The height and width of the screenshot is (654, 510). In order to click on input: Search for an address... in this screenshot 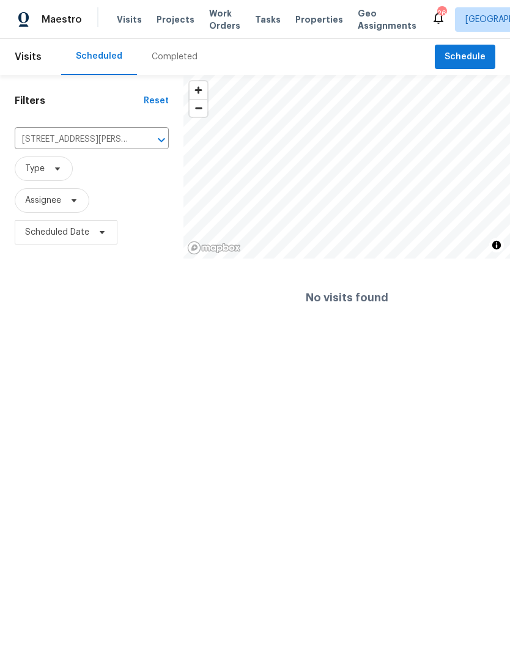, I will do `click(75, 139)`.